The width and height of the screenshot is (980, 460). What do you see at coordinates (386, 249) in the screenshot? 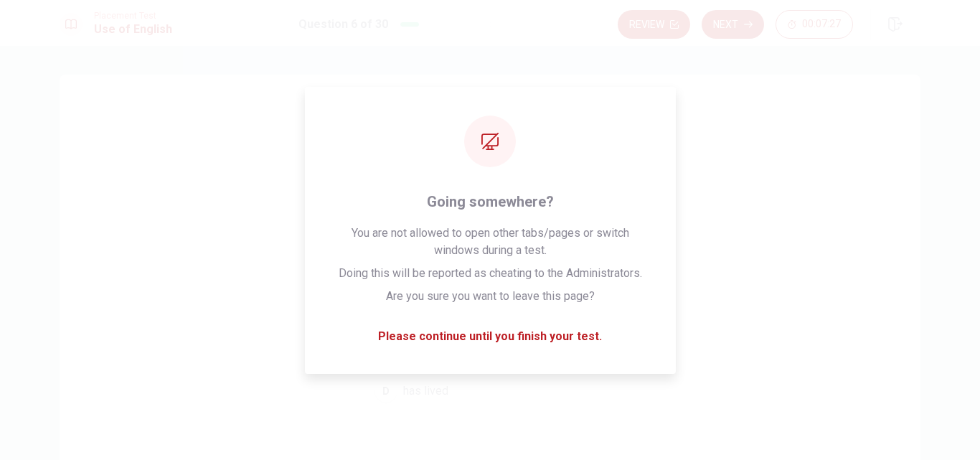
I see `div: A` at bounding box center [386, 249].